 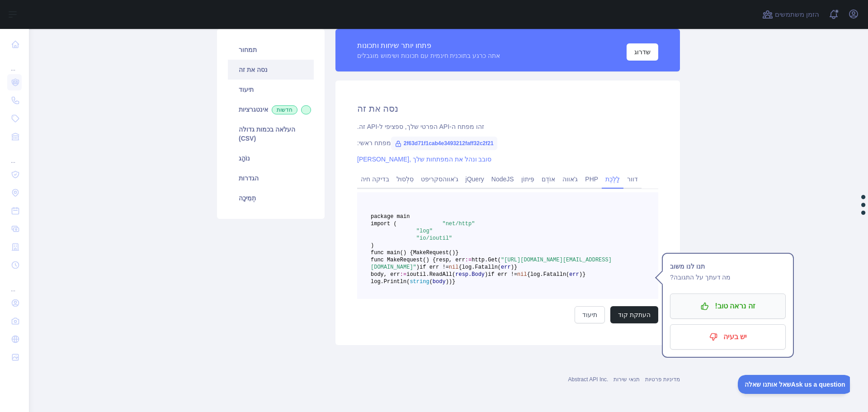 What do you see at coordinates (626, 380) in the screenshot?
I see `font: תנאי שירות` at bounding box center [626, 380].